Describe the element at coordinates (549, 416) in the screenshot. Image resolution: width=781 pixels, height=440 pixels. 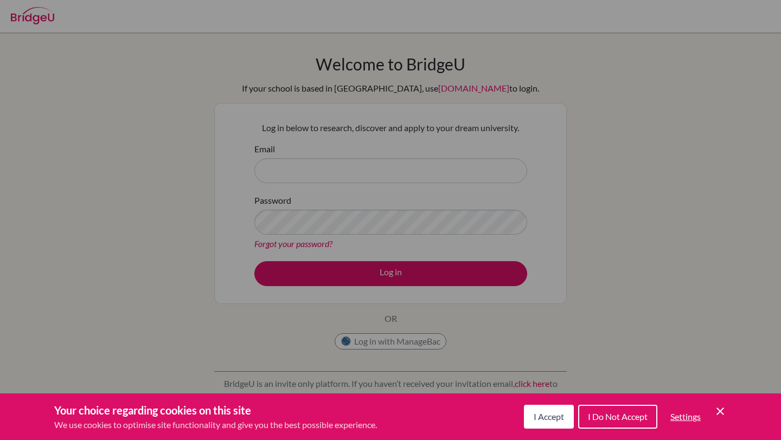
I see `span: I Accept` at that location.